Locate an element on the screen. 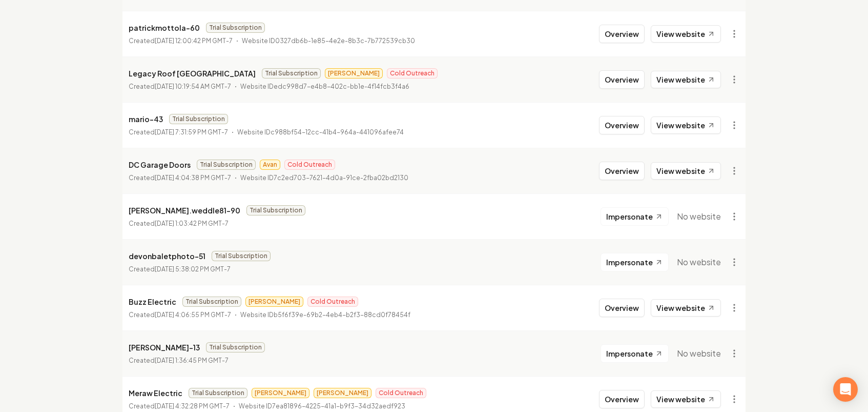  p: Website ID 7c2ed703-7621-4d0a-91ce-2fba02bd2130 is located at coordinates (324, 178).